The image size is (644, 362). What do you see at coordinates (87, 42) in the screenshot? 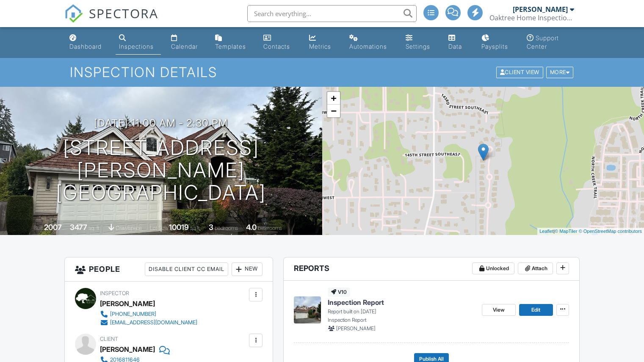
I see `a: Dashboard` at bounding box center [87, 42].